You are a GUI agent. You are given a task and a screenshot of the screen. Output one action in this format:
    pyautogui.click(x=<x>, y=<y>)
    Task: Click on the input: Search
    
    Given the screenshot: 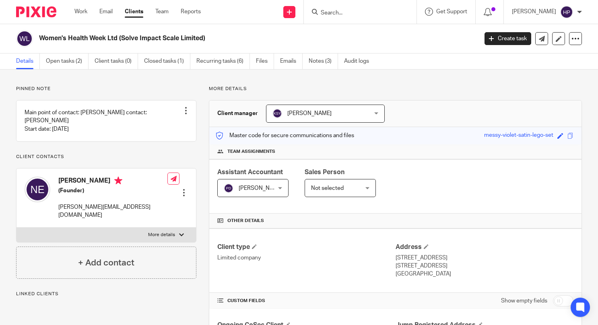 What is the action you would take?
    pyautogui.click(x=356, y=13)
    